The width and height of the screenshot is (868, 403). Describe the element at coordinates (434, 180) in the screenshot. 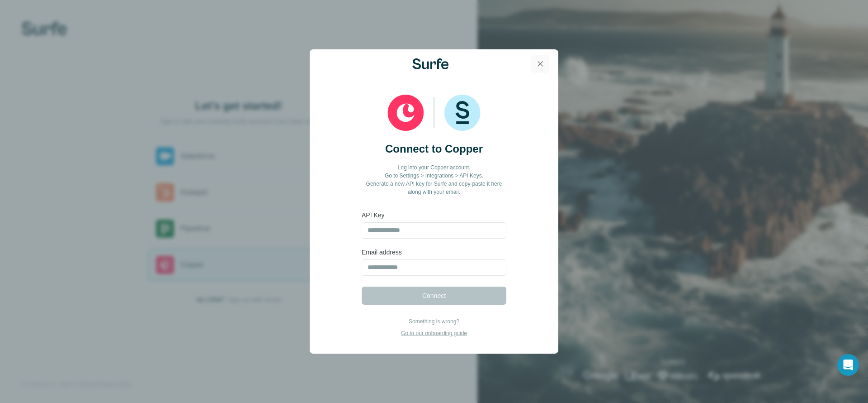

I see `p: Log into your Copper account. Go to Settings > Integrations > API Keys. Generate a new API key fo...` at that location.